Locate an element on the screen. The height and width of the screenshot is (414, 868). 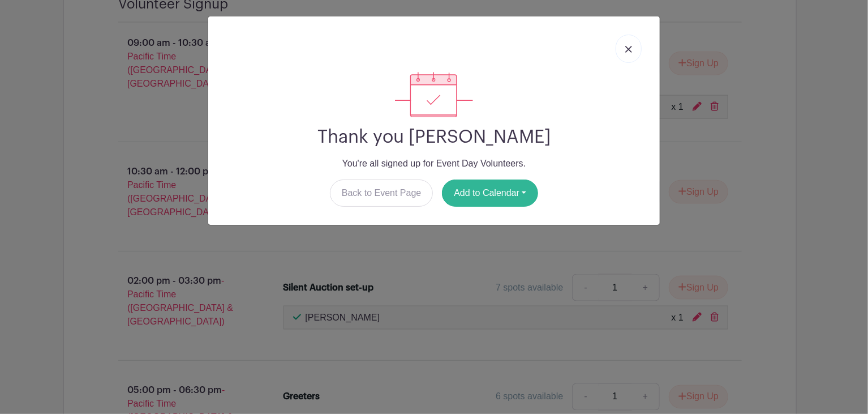
p: You're all signed up for Event Day Volunteers. is located at coordinates (434, 163).